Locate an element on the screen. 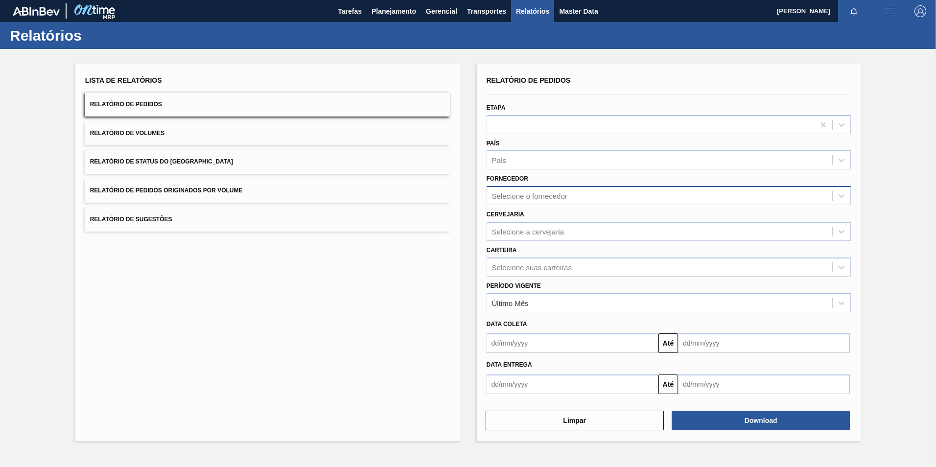  label: Etapa is located at coordinates (496, 108).